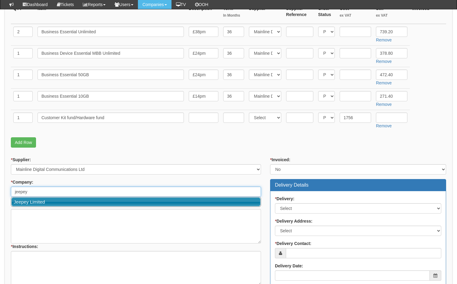 The height and width of the screenshot is (284, 457). Describe the element at coordinates (392, 14) in the screenshot. I see `th: Sell` at that location.